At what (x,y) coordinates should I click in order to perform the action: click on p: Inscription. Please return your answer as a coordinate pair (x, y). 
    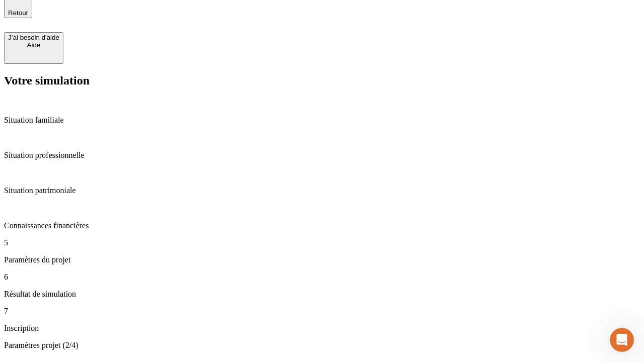
    Looking at the image, I should click on (322, 328).